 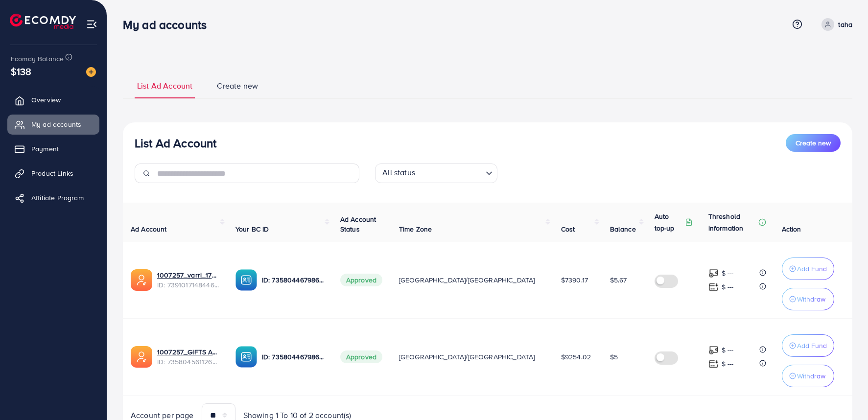 What do you see at coordinates (189, 352) in the screenshot?
I see `a: 1007257_GIFTS ADS_1713178508862` at bounding box center [189, 352].